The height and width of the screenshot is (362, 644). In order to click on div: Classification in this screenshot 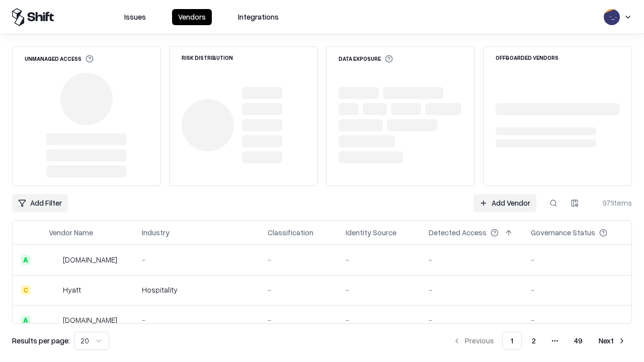, I will do `click(290, 232)`.